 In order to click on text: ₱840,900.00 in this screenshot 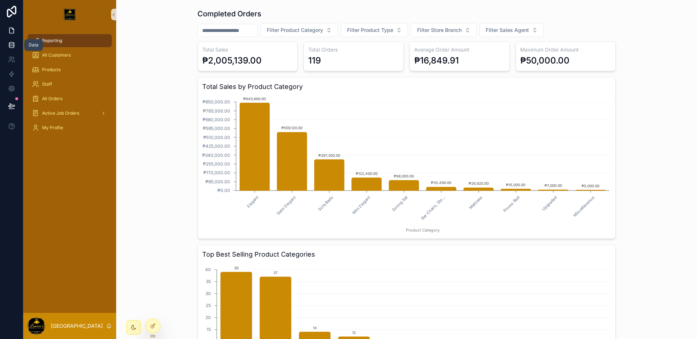, I will do `click(255, 99)`.